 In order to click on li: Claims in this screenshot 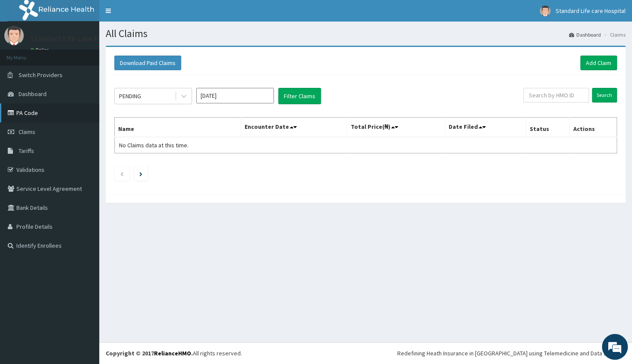, I will do `click(613, 34)`.